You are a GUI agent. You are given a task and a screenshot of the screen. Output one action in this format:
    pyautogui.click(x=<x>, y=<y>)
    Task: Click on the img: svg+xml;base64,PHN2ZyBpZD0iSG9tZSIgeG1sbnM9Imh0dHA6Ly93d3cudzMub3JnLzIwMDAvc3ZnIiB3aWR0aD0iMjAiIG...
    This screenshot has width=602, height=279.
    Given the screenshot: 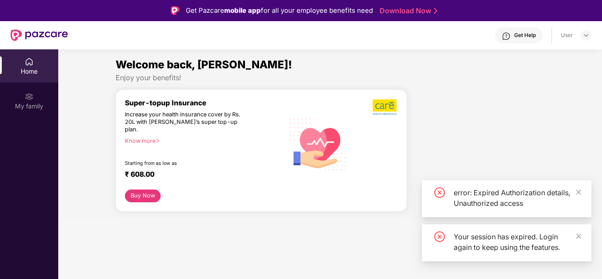 What is the action you would take?
    pyautogui.click(x=29, y=62)
    